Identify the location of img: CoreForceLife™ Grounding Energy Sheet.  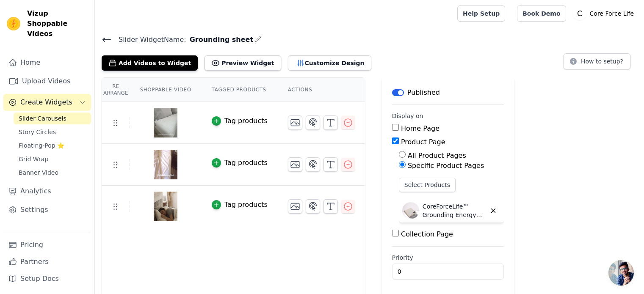
(411, 210).